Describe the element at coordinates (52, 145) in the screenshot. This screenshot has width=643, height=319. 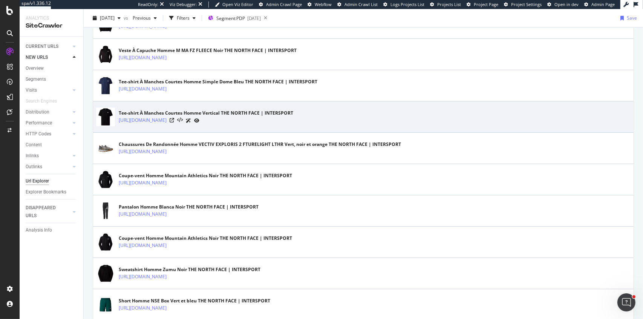
I see `a: Content` at that location.